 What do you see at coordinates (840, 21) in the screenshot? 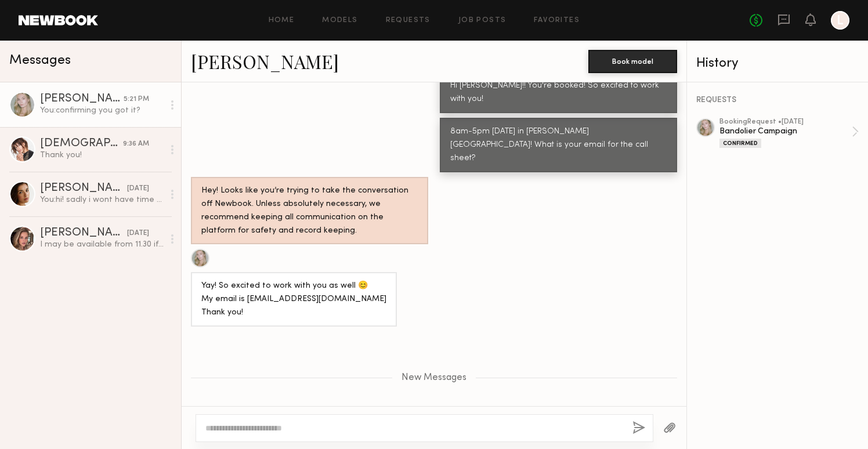
I see `a: L` at bounding box center [840, 21].